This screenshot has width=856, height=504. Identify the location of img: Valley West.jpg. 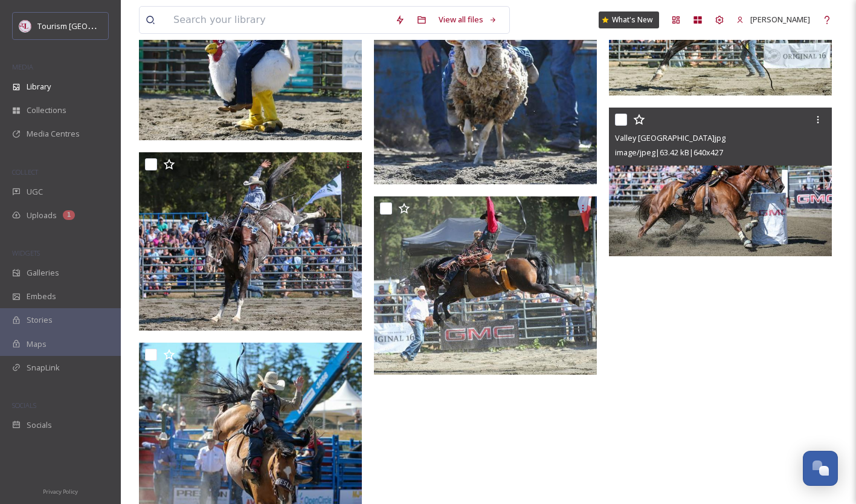
(485, 285).